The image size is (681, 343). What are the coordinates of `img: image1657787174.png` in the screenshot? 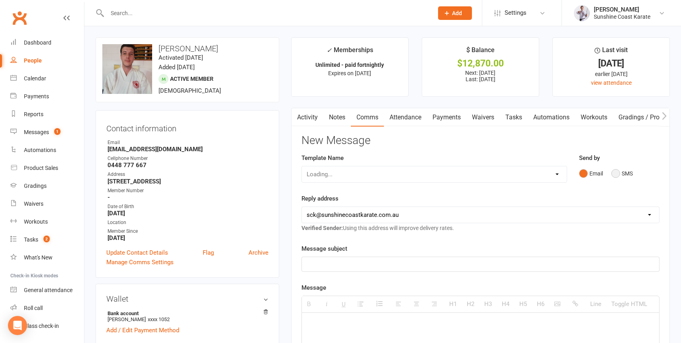 It's located at (127, 69).